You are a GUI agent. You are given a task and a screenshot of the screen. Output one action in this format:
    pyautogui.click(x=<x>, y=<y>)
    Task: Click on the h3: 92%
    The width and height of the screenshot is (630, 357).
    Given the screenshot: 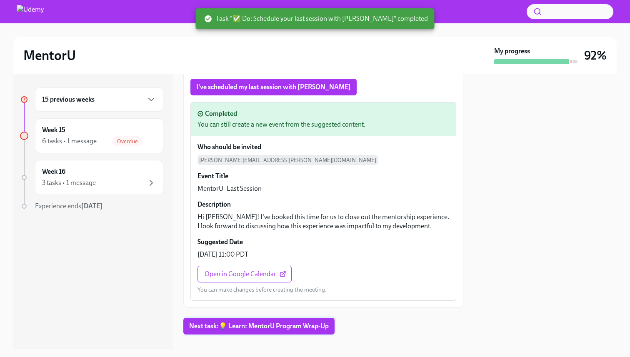 What is the action you would take?
    pyautogui.click(x=596, y=55)
    